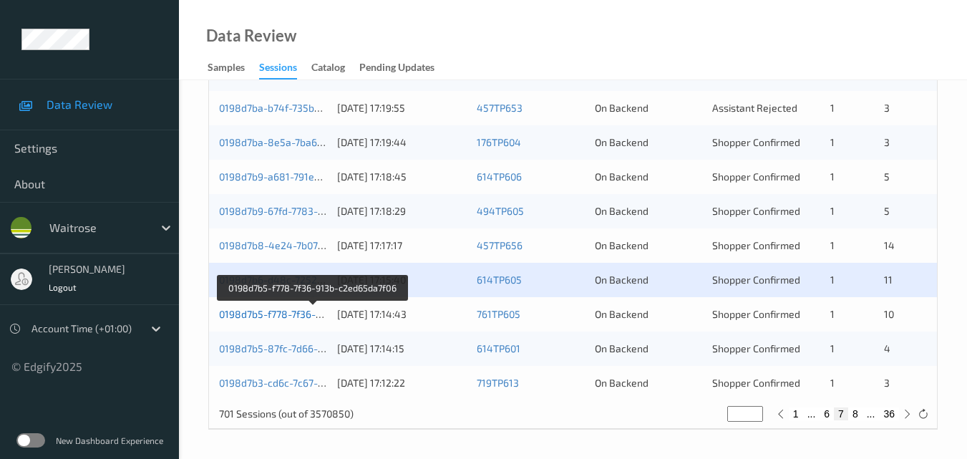 This screenshot has height=459, width=967. I want to click on a: Sessions, so click(285, 69).